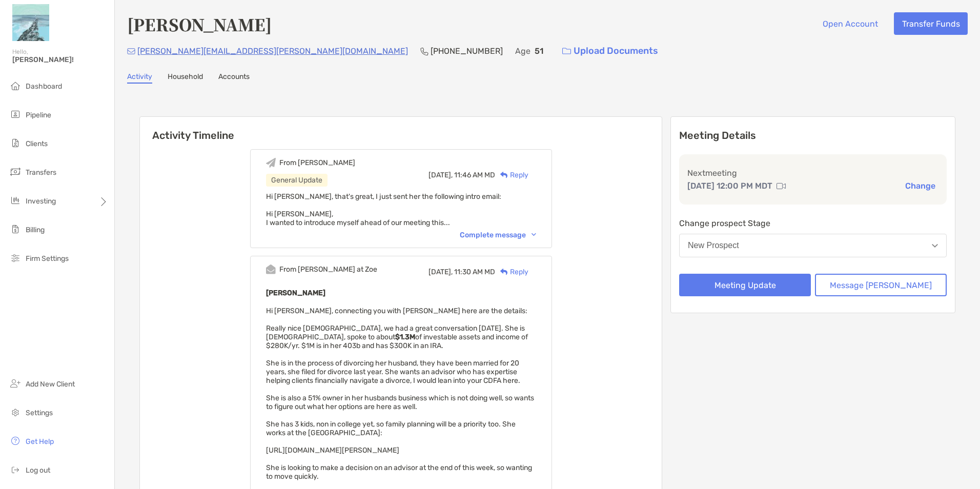 The width and height of the screenshot is (980, 489). Describe the element at coordinates (15, 172) in the screenshot. I see `img: transfers icon` at that location.